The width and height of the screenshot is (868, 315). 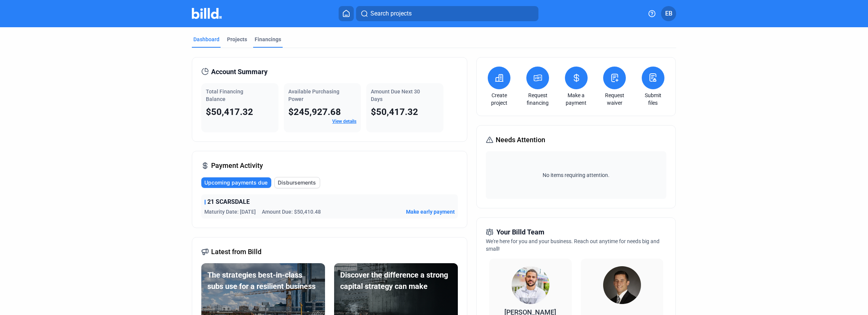 I want to click on span: Account Summary, so click(x=239, y=72).